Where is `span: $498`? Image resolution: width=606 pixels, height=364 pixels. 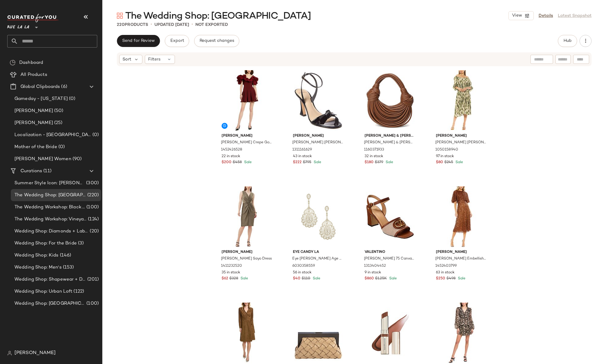 span: $498 is located at coordinates (451, 279).